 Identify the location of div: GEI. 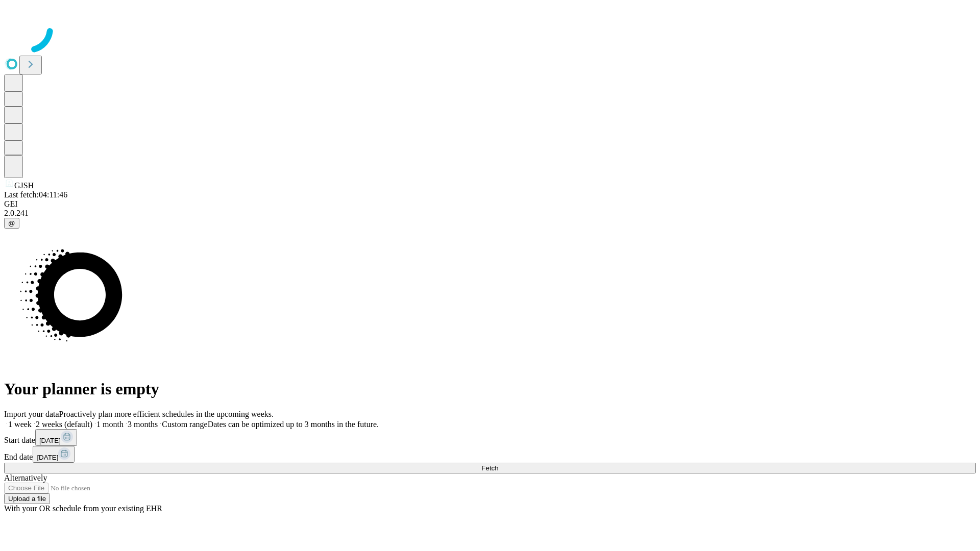
(490, 204).